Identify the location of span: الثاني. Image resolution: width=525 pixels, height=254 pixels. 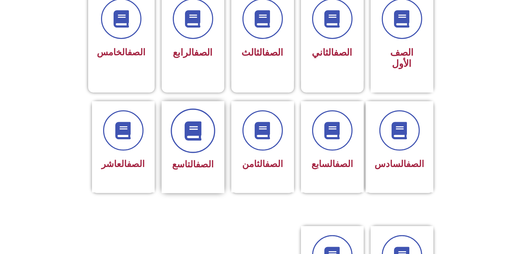
(333, 53).